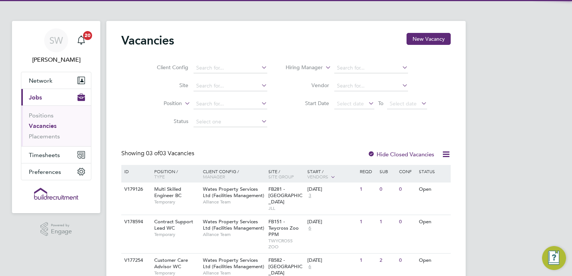 The image size is (572, 276). Describe the element at coordinates (407, 172) in the screenshot. I see `div: Conf` at that location.